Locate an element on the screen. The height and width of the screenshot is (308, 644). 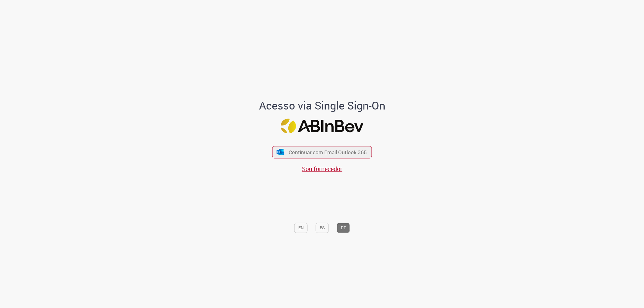
button: ES is located at coordinates (322, 228).